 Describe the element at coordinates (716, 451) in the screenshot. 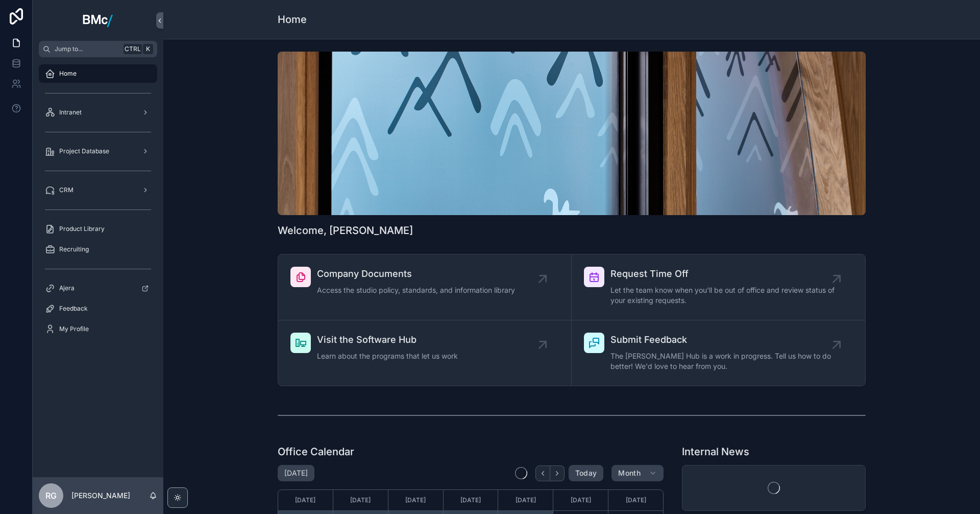

I see `h1: Internal News` at that location.